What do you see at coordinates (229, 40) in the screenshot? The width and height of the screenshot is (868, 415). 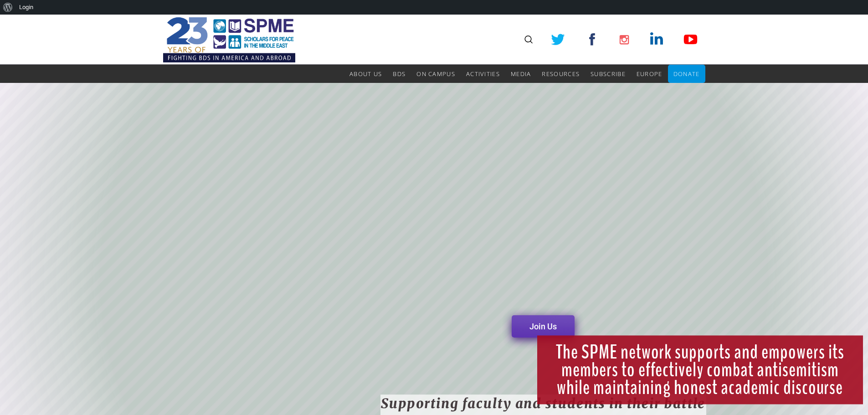 I see `img: SPME` at bounding box center [229, 40].